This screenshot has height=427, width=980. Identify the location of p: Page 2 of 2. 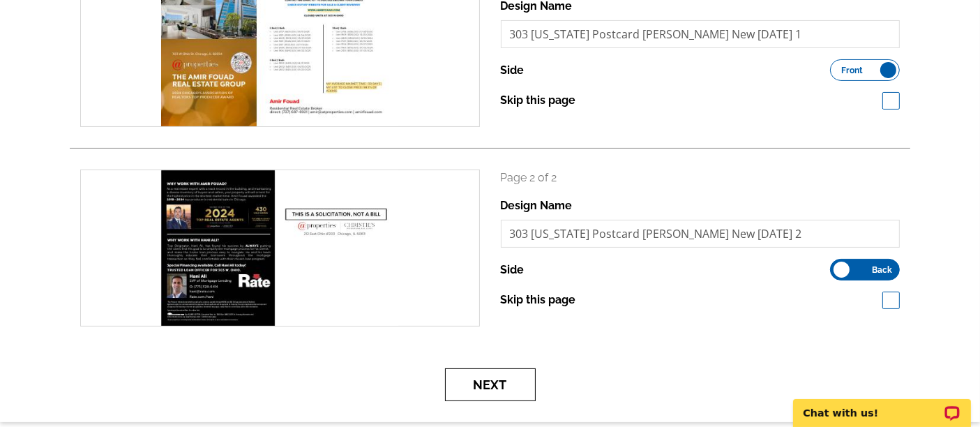
(700, 177).